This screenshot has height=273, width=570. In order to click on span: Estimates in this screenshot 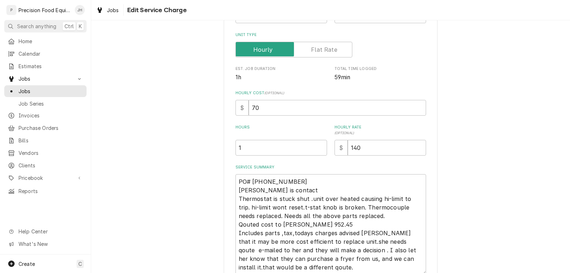, I will do `click(51, 66)`.